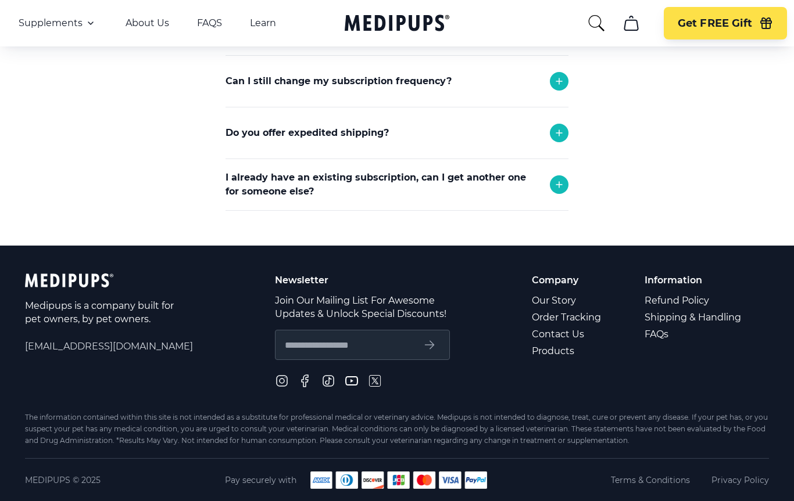  What do you see at coordinates (51, 23) in the screenshot?
I see `span: Supplements` at bounding box center [51, 23].